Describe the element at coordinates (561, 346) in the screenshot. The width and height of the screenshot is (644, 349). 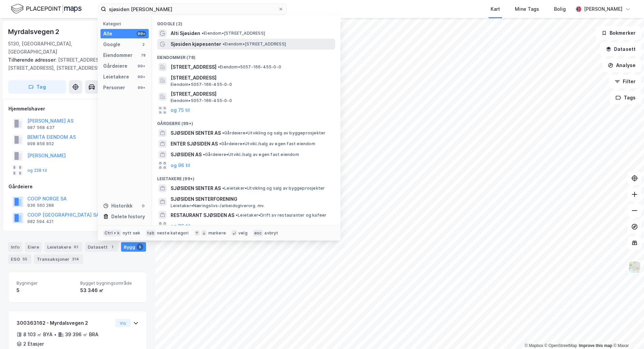
I see `a: OpenStreetMap` at that location.